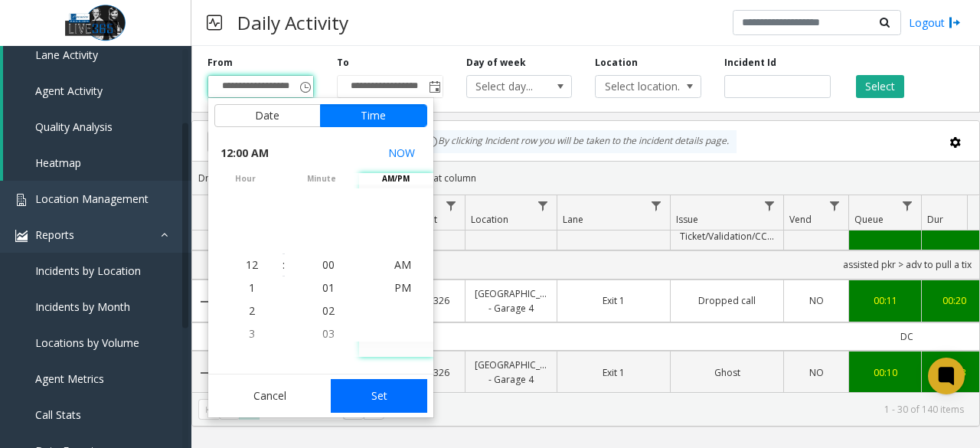  Describe the element at coordinates (617, 63) in the screenshot. I see `label: Location` at that location.